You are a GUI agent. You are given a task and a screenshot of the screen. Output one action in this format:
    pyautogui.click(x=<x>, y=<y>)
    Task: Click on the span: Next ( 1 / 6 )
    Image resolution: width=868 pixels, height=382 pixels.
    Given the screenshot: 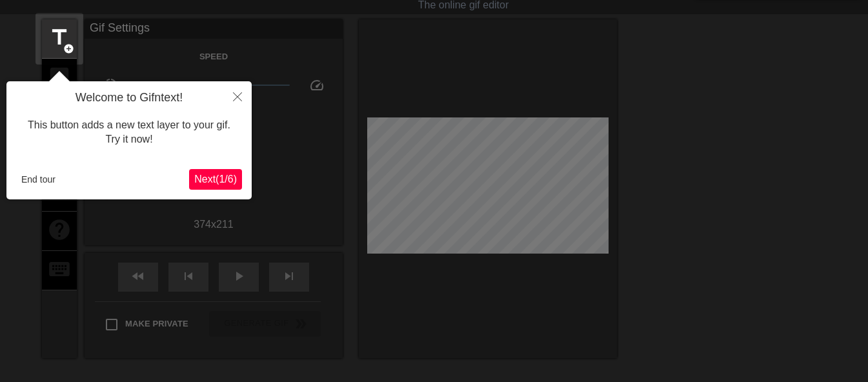 What is the action you would take?
    pyautogui.click(x=216, y=179)
    